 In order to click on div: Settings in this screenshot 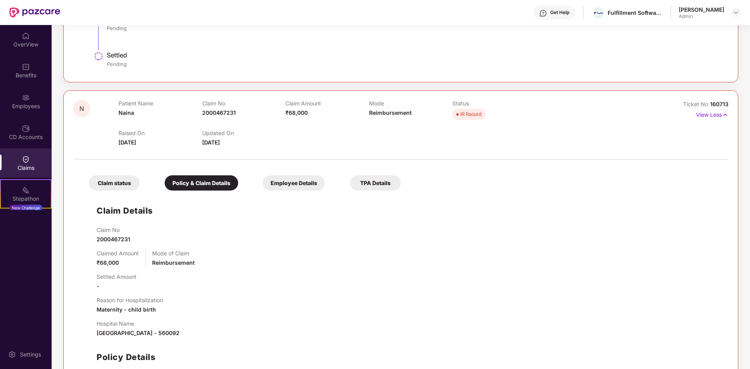, I will do `click(30, 355)`.